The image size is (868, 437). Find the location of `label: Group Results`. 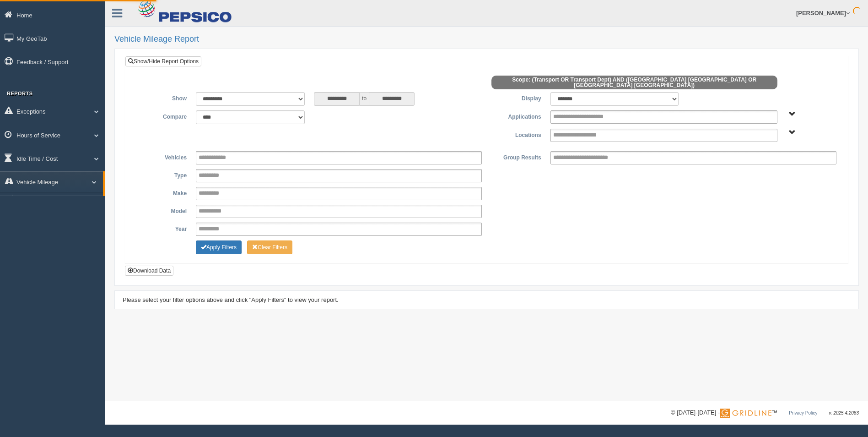

label: Group Results is located at coordinates (516, 157).